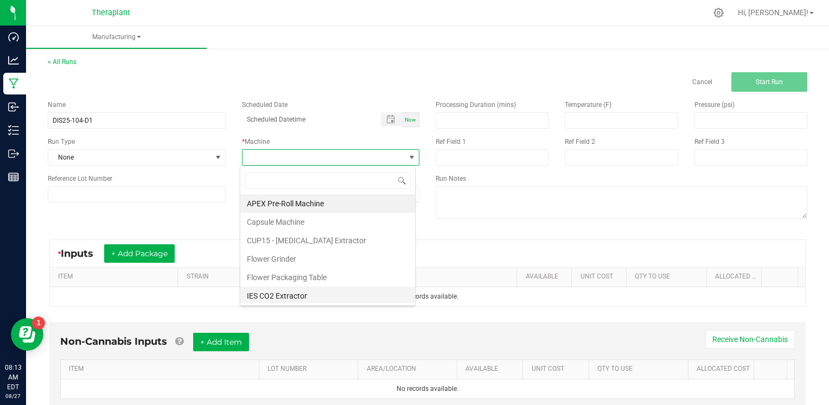 This screenshot has width=829, height=405. What do you see at coordinates (116, 37) in the screenshot?
I see `a: Manufacturing` at bounding box center [116, 37].